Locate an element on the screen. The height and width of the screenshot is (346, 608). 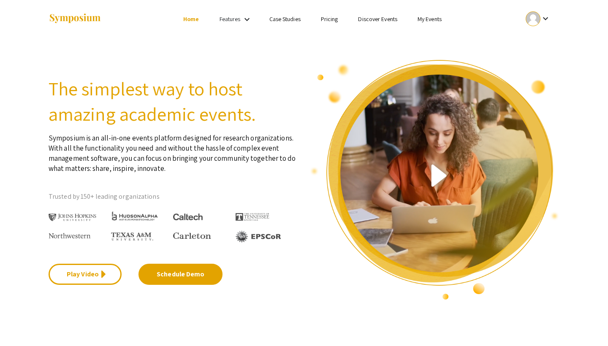
img: Symposium by ForagerOne is located at coordinates (75, 19).